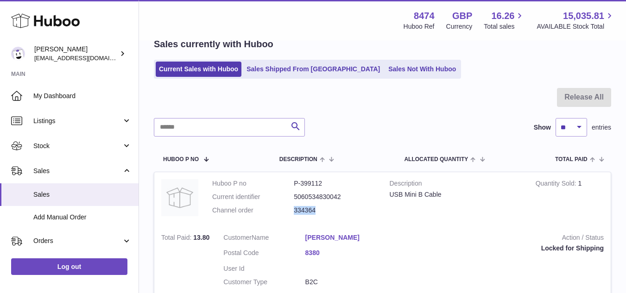 Image resolution: width=626 pixels, height=293 pixels. I want to click on dt: Name, so click(264, 239).